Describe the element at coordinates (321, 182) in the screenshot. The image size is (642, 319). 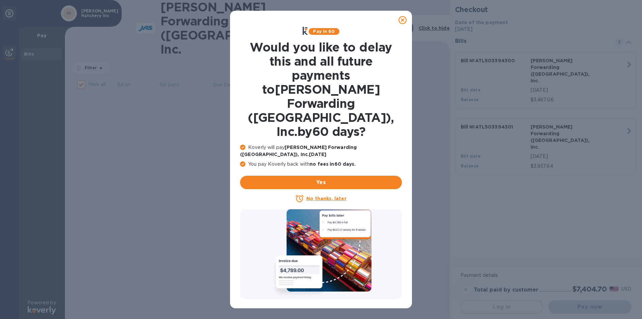
I see `button: Yes` at that location.